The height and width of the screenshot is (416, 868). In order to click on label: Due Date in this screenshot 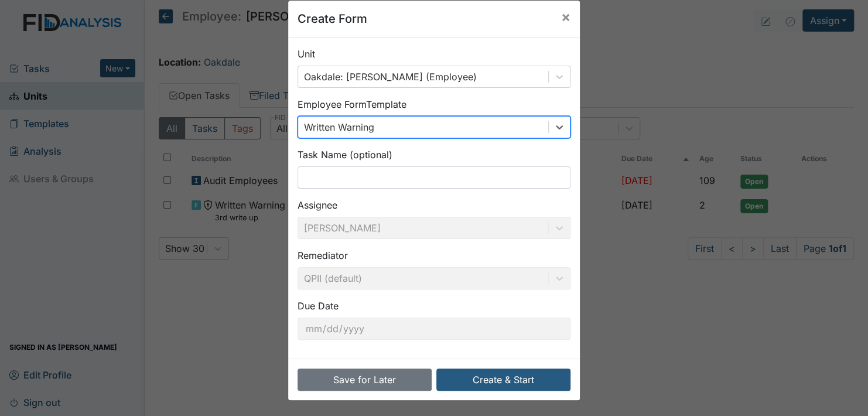, I will do `click(318, 306)`.